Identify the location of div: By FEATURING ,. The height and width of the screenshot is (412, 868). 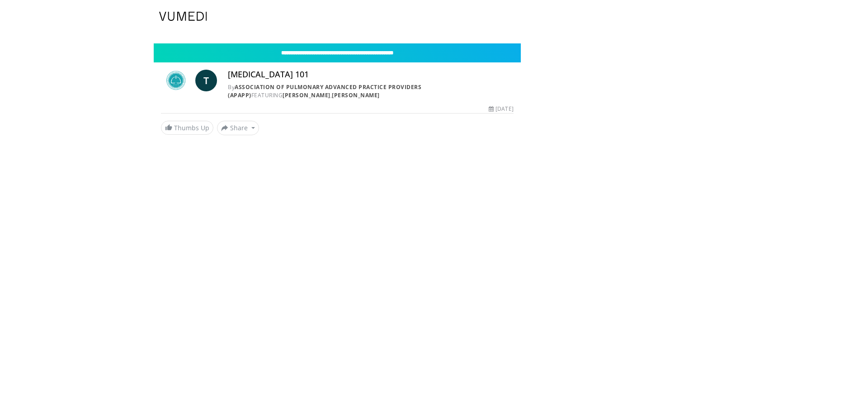
(371, 91).